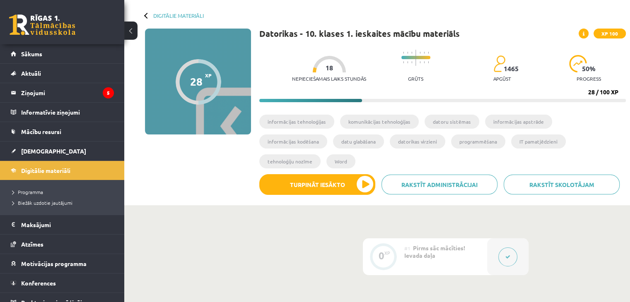  What do you see at coordinates (62, 244) in the screenshot?
I see `a: Atzīmes` at bounding box center [62, 244].